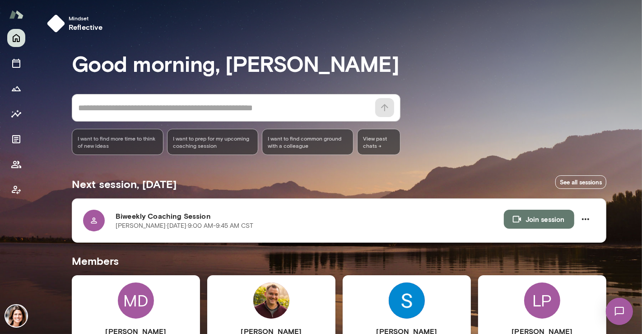 The height and width of the screenshot is (334, 642). Describe the element at coordinates (16, 63) in the screenshot. I see `button: Sessions` at that location.